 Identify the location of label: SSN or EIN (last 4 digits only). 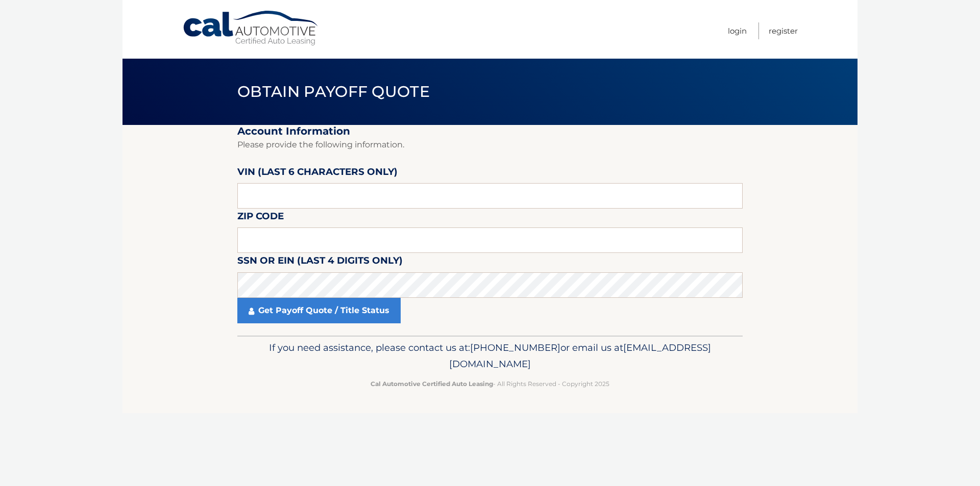
(320, 263).